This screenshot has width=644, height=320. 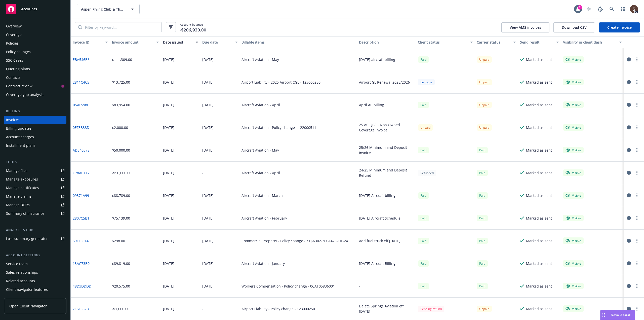 I want to click on div: Description, so click(x=386, y=42).